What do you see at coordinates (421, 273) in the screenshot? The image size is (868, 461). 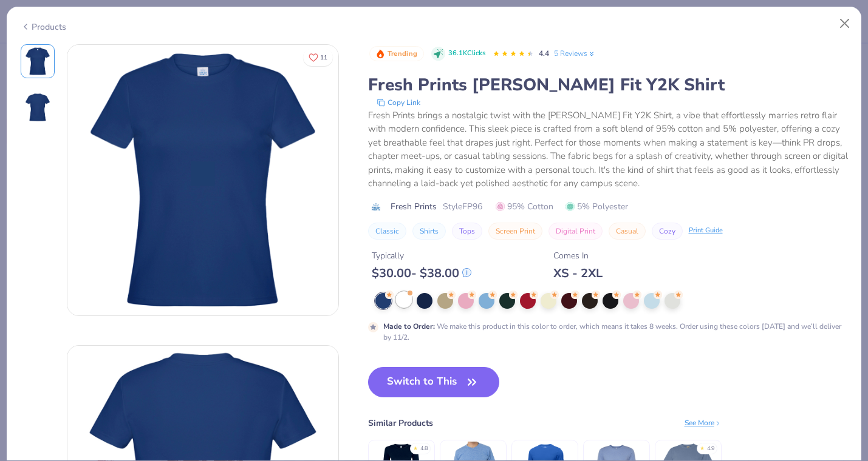 I see `div: $ 30.00 - $ 38.00` at bounding box center [421, 273].